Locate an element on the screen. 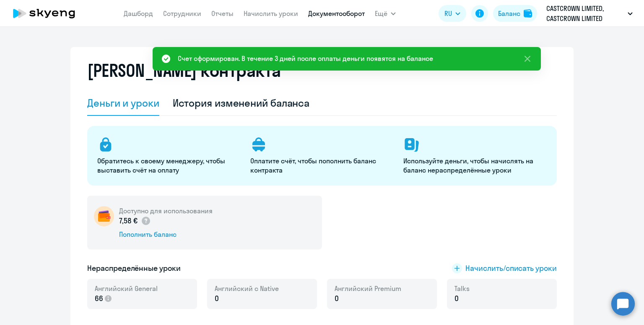 The image size is (644, 325). span: 66 is located at coordinates (99, 298).